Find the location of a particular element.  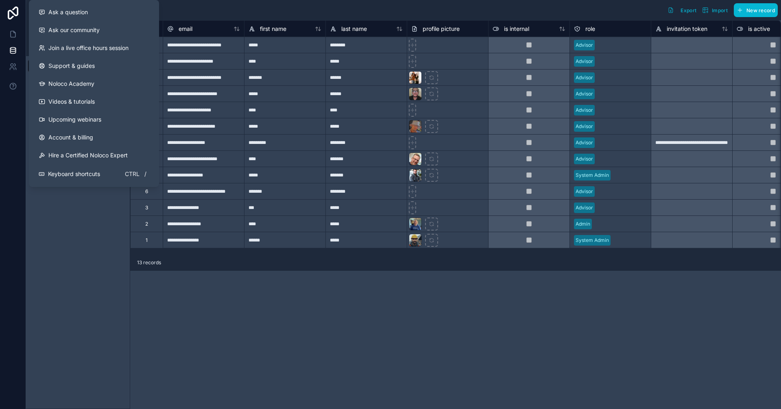

div: 1 is located at coordinates (146, 240).